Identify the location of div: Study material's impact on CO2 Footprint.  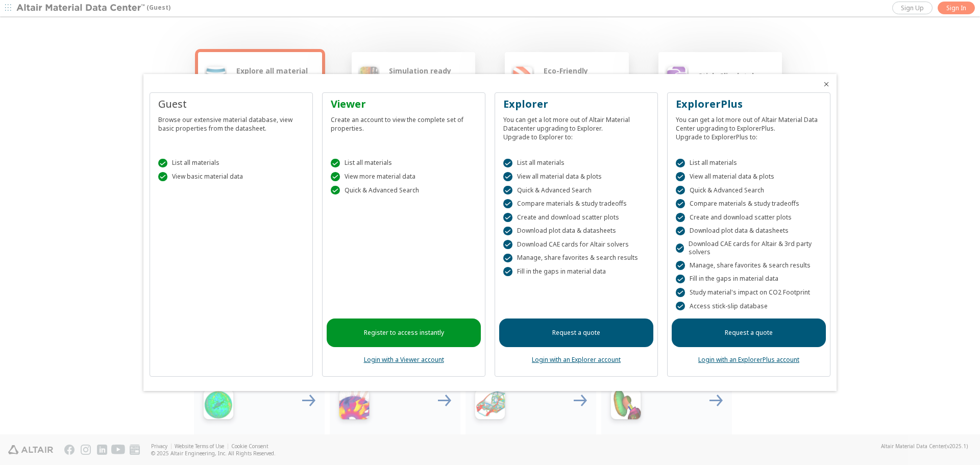
(749, 293).